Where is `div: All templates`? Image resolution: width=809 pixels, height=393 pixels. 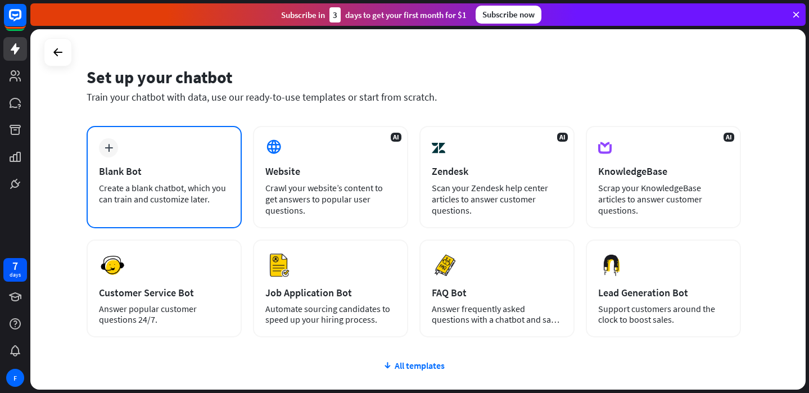
div: All templates is located at coordinates (414, 366).